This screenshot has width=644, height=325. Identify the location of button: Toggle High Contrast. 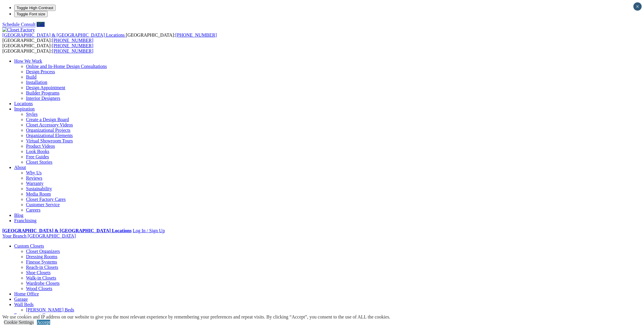
(34, 8).